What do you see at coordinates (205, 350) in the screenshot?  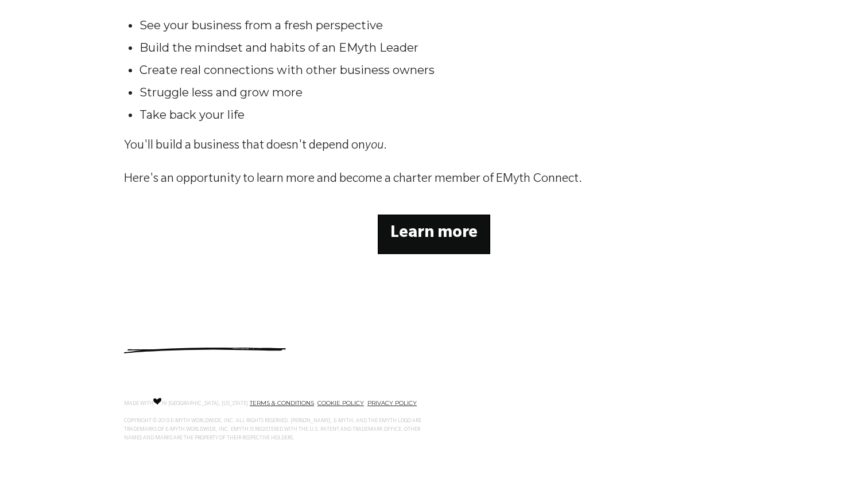 I see `img: underline.svg` at bounding box center [205, 350].